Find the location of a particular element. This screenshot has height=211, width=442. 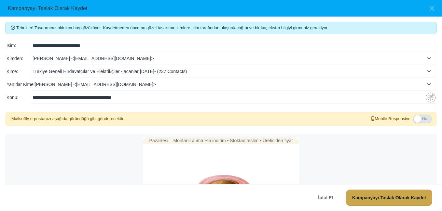

h6: Kampanyayı Taslak Olarak Kaydet is located at coordinates (47, 8).